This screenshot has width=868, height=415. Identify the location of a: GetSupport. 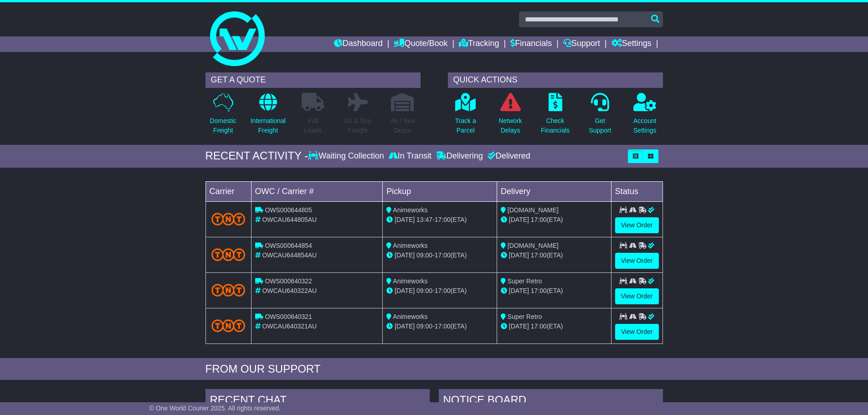
(599, 116).